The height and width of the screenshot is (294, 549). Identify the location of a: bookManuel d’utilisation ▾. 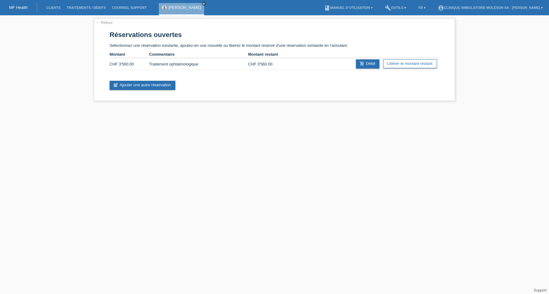
(348, 8).